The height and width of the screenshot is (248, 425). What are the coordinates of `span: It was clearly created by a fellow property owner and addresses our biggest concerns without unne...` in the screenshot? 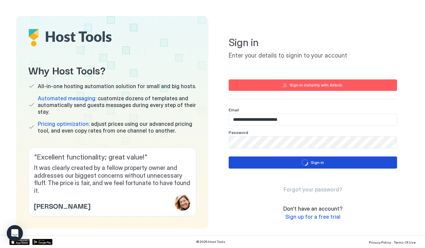 It's located at (112, 180).